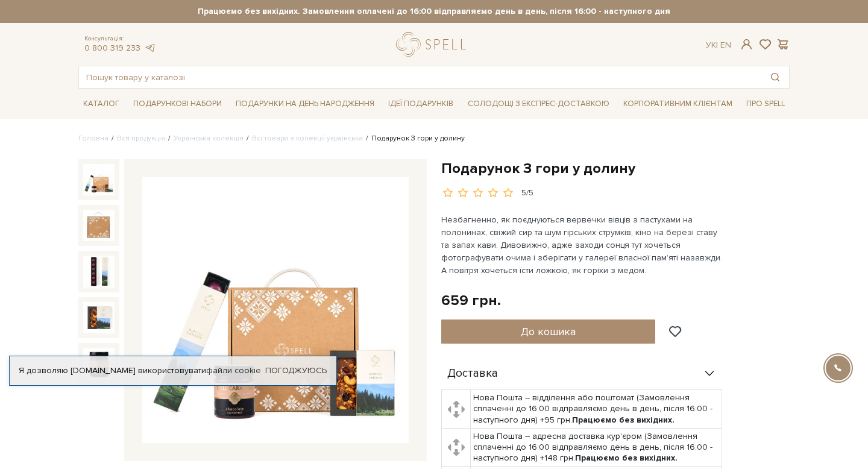  What do you see at coordinates (471, 300) in the screenshot?
I see `div: 659 грн.` at bounding box center [471, 300].